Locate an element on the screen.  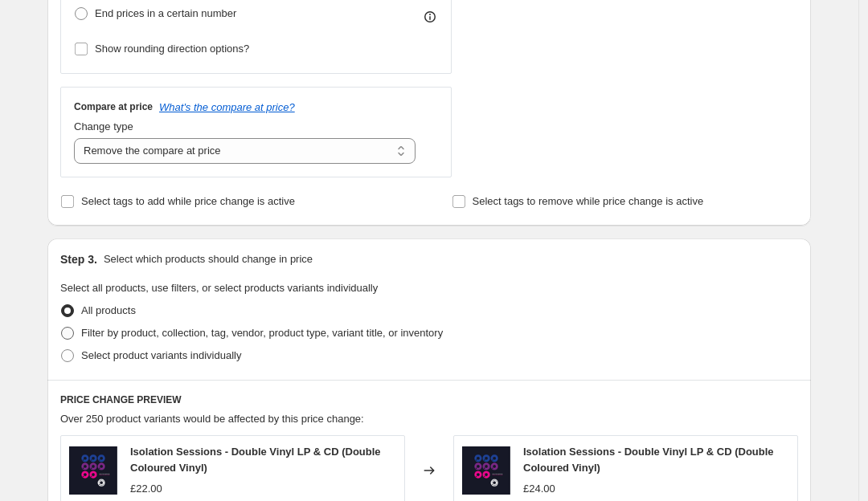
span: Filter by product, collection, tag, vendor, product type, variant title, or inventory is located at coordinates (262, 333).